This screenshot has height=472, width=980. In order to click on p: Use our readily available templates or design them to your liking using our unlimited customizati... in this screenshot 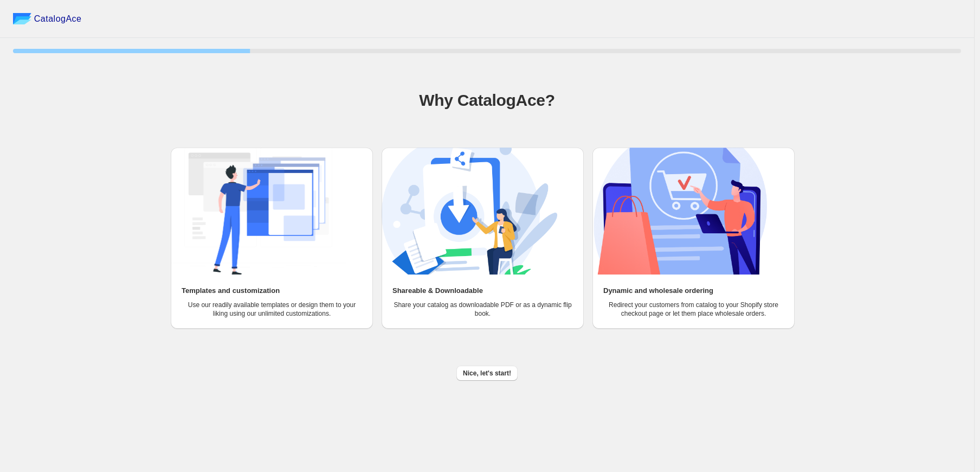, I will do `click(272, 309)`.